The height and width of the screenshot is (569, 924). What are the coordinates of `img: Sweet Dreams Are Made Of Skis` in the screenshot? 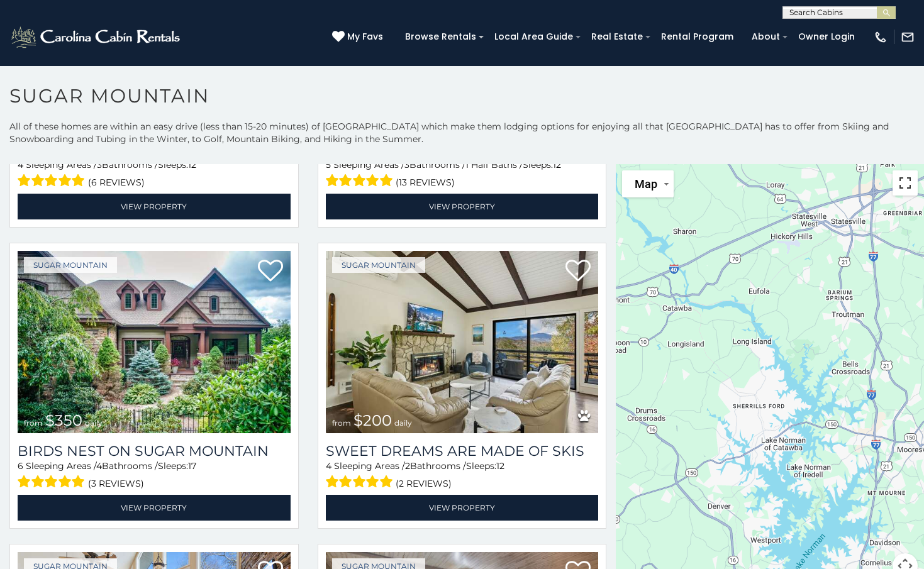 It's located at (463, 342).